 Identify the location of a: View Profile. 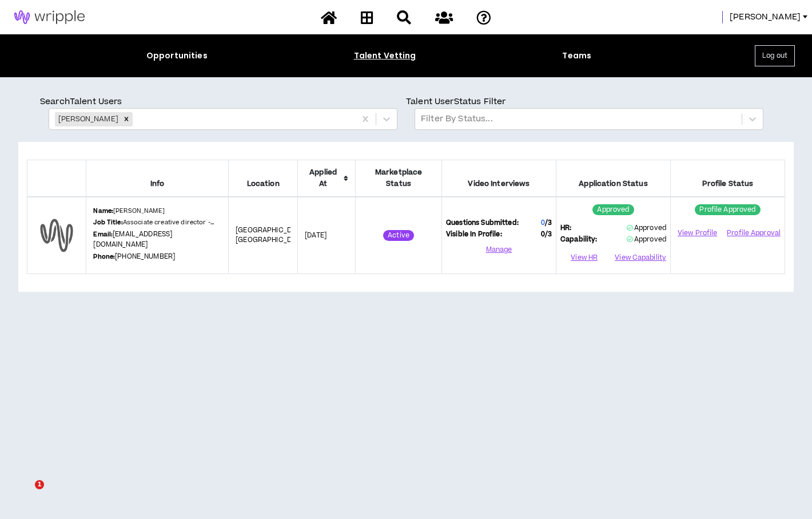
(697, 233).